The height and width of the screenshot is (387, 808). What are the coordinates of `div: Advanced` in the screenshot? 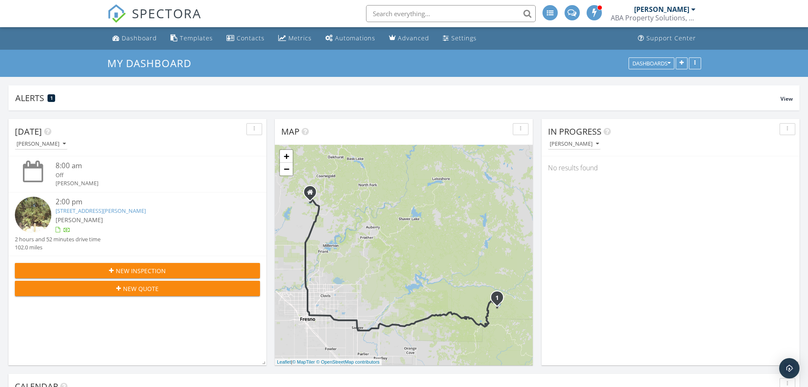 It's located at (414, 38).